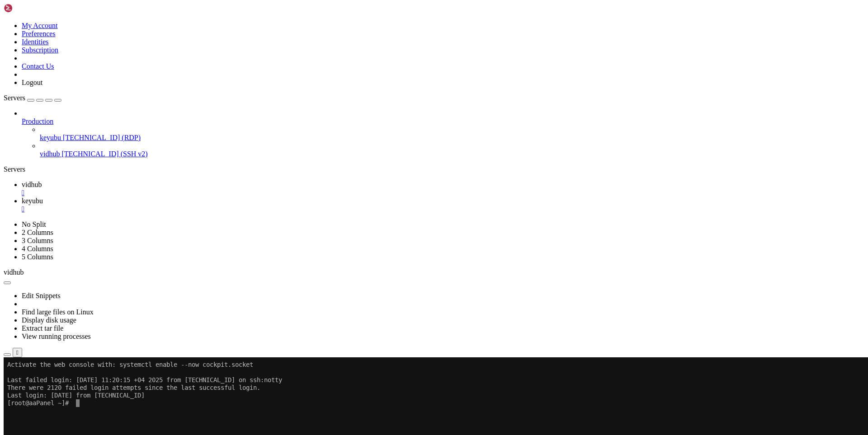 This screenshot has height=435, width=868. I want to click on a: Servers, so click(33, 97).